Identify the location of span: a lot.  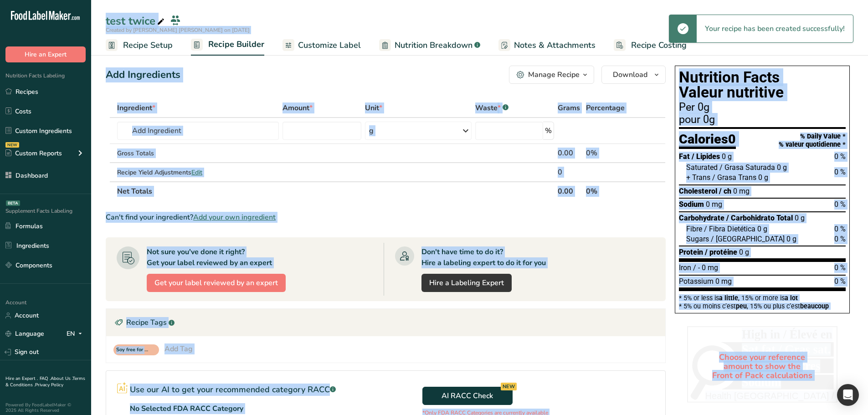
(791, 298).